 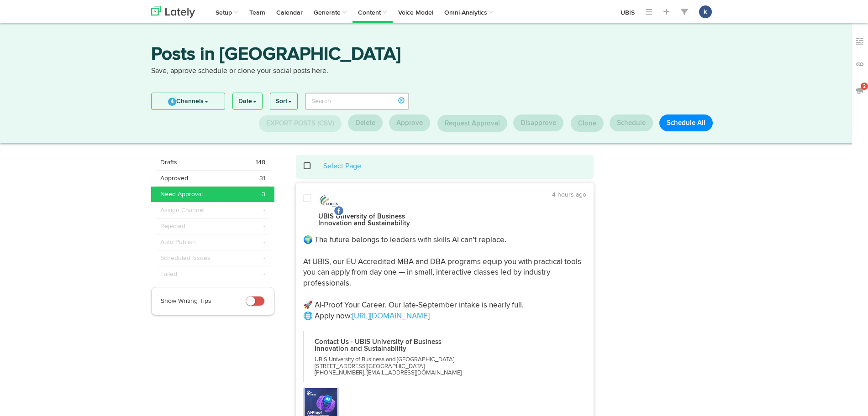 I want to click on span: 2, so click(x=864, y=86).